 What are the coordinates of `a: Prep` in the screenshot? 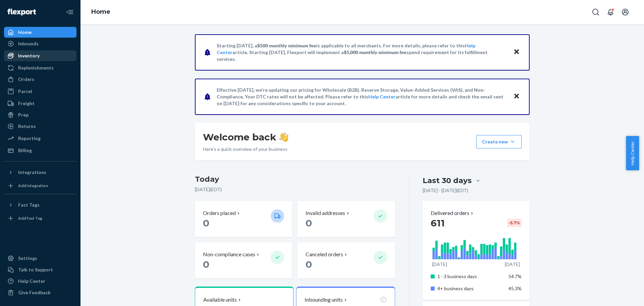 It's located at (40, 115).